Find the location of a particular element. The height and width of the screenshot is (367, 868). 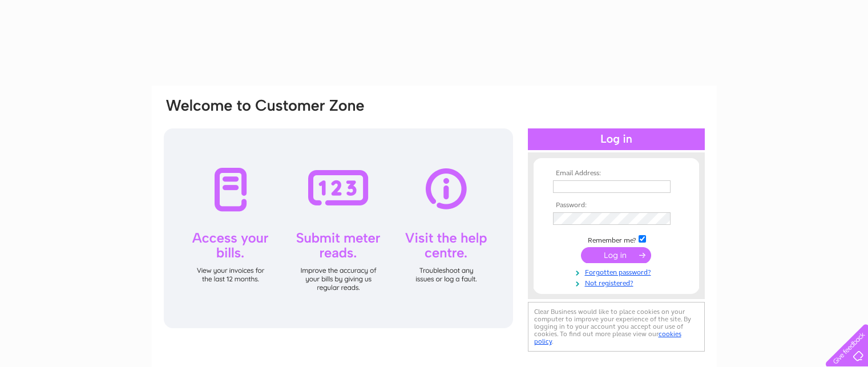

div: Clear Business would like to place cookies on your computer to improve your experience of the sit... is located at coordinates (616, 326).